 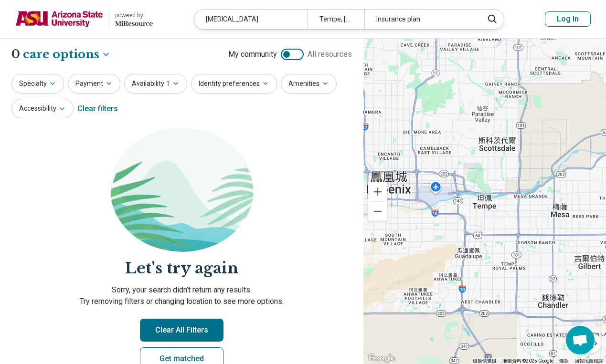 I want to click on span: 地圖資料 ©2025 Google, so click(x=528, y=361).